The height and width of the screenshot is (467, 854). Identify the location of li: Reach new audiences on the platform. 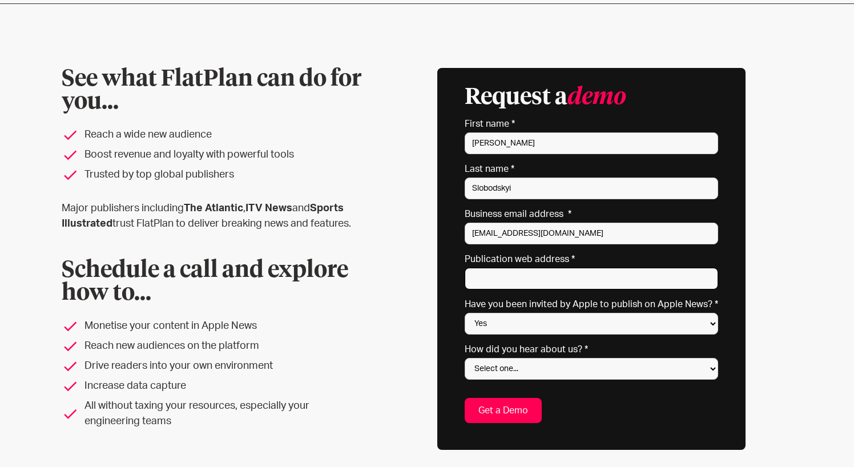
(212, 346).